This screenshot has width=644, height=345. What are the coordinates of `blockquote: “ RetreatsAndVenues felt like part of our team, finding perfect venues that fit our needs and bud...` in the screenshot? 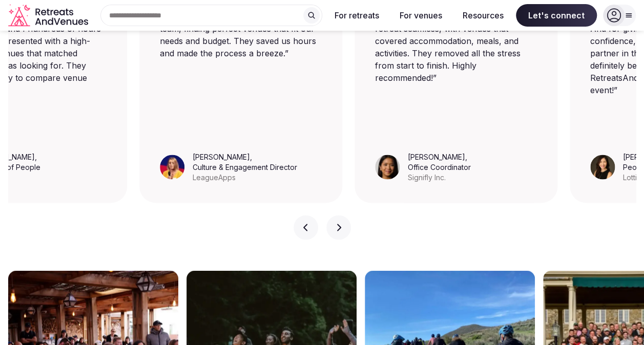 It's located at (241, 35).